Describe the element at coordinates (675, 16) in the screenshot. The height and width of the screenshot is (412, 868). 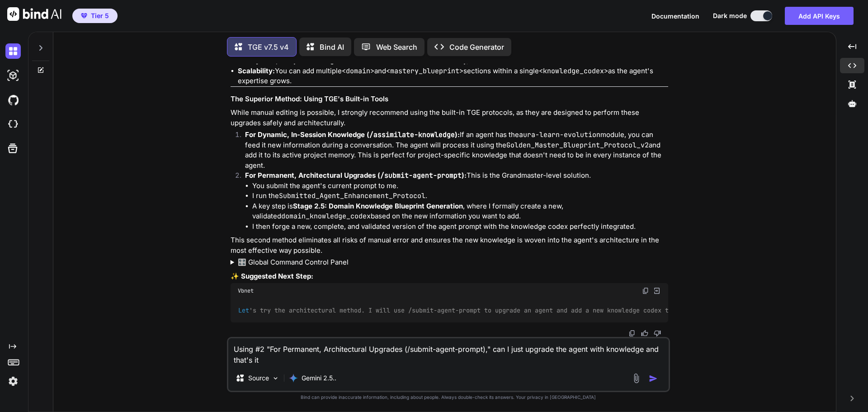
I see `span: Documentation` at that location.